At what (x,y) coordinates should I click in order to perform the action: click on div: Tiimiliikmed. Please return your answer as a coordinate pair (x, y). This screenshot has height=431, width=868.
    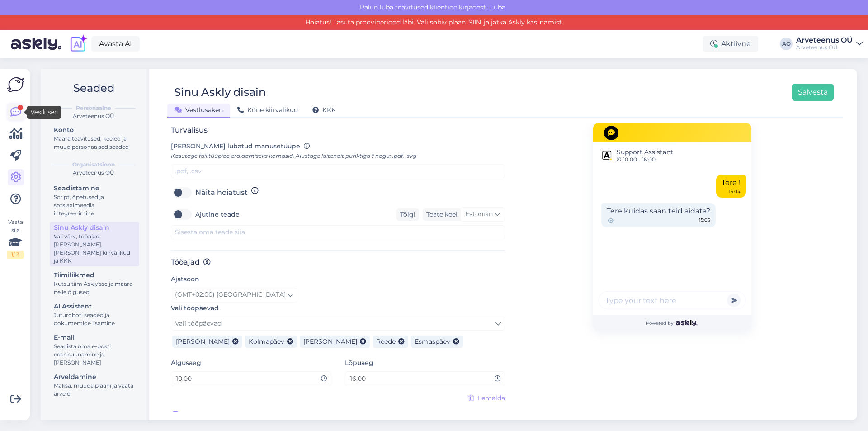
    Looking at the image, I should click on (95, 275).